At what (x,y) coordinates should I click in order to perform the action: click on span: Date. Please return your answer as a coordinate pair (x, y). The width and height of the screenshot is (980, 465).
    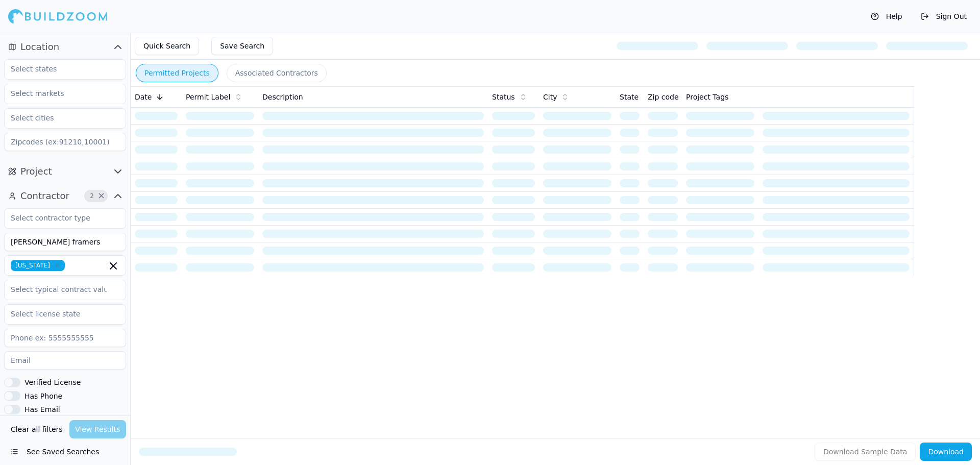
    Looking at the image, I should click on (143, 97).